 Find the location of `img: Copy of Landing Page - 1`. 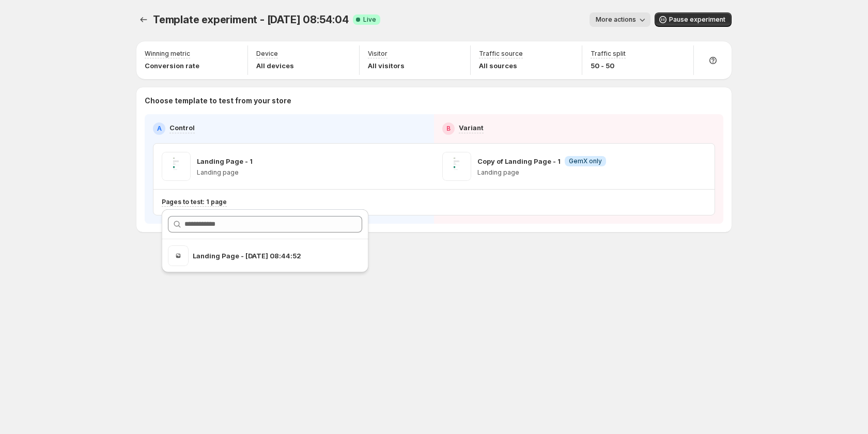

img: Copy of Landing Page - 1 is located at coordinates (457, 167).